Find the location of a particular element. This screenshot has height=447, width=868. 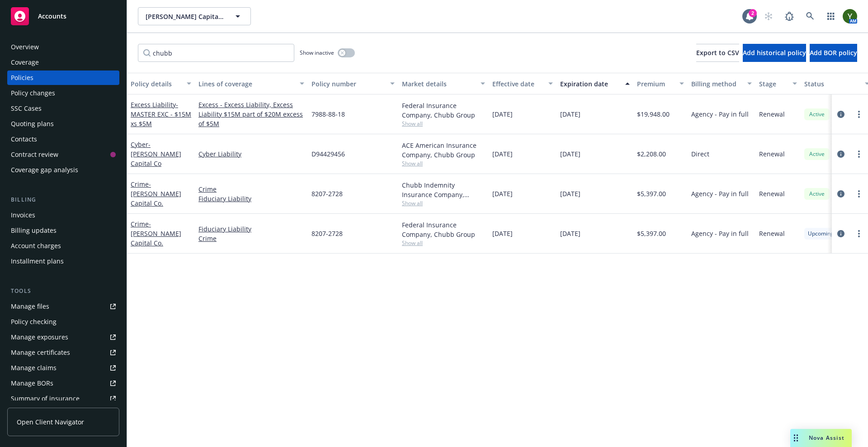

span: $5,397.00 is located at coordinates (652, 194).